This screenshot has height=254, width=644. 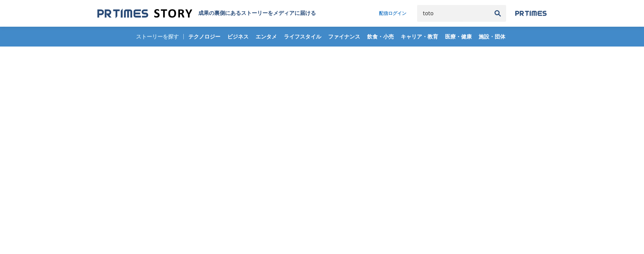 What do you see at coordinates (492, 37) in the screenshot?
I see `span: 施設・団体` at bounding box center [492, 37].